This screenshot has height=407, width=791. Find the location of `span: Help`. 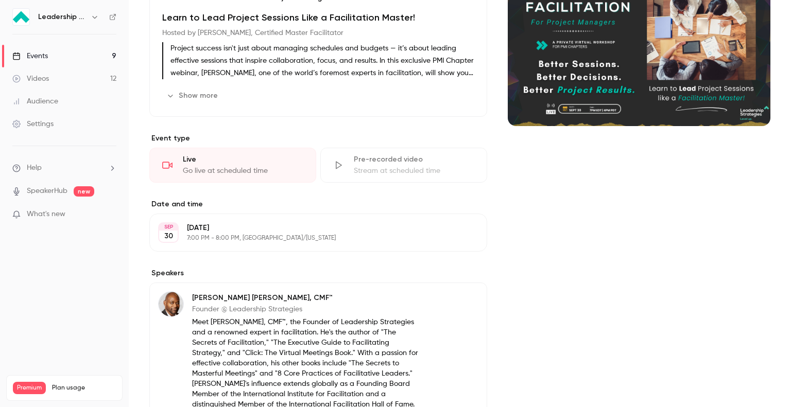

span: Help is located at coordinates (34, 168).